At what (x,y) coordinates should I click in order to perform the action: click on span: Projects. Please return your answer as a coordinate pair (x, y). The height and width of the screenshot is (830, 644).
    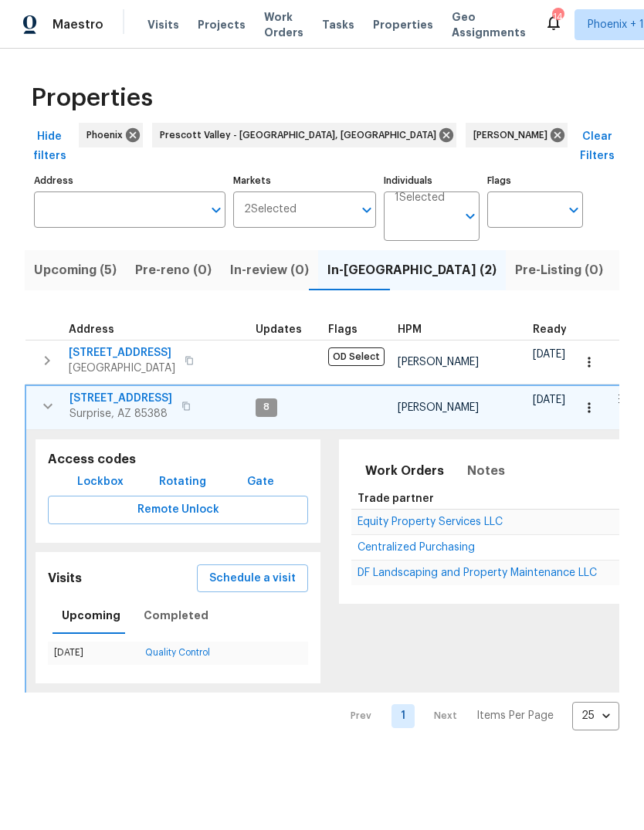
    Looking at the image, I should click on (221, 25).